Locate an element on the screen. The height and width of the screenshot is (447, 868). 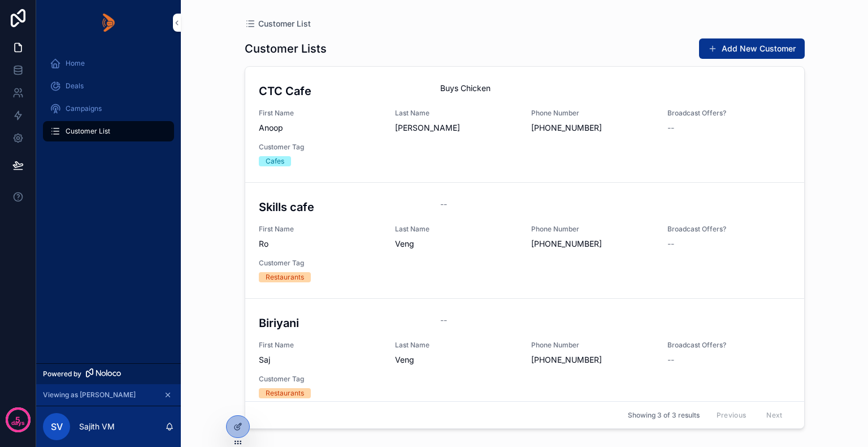
a: Powered by is located at coordinates (109, 373).